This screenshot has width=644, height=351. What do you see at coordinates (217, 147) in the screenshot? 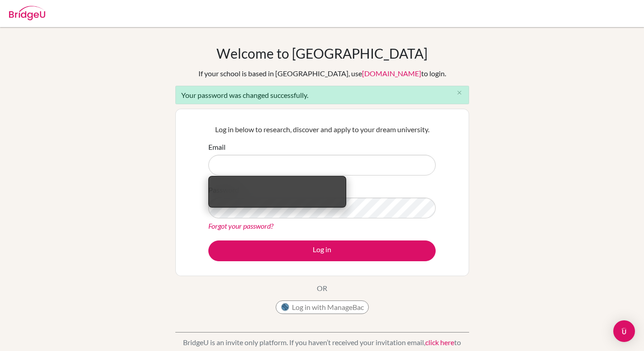
I see `label: Email` at bounding box center [217, 147].